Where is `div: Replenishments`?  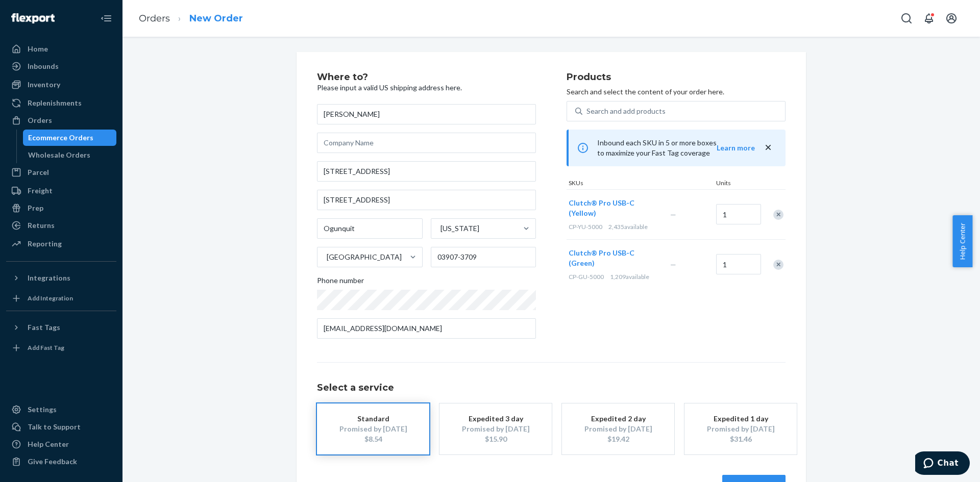 div: Replenishments is located at coordinates (55, 103).